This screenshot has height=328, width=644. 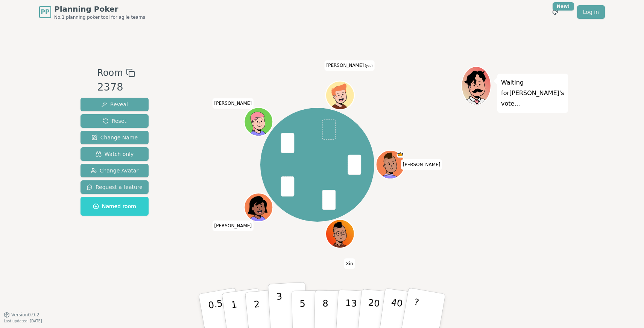 What do you see at coordinates (100, 9) in the screenshot?
I see `span: Planning Poker` at bounding box center [100, 9].